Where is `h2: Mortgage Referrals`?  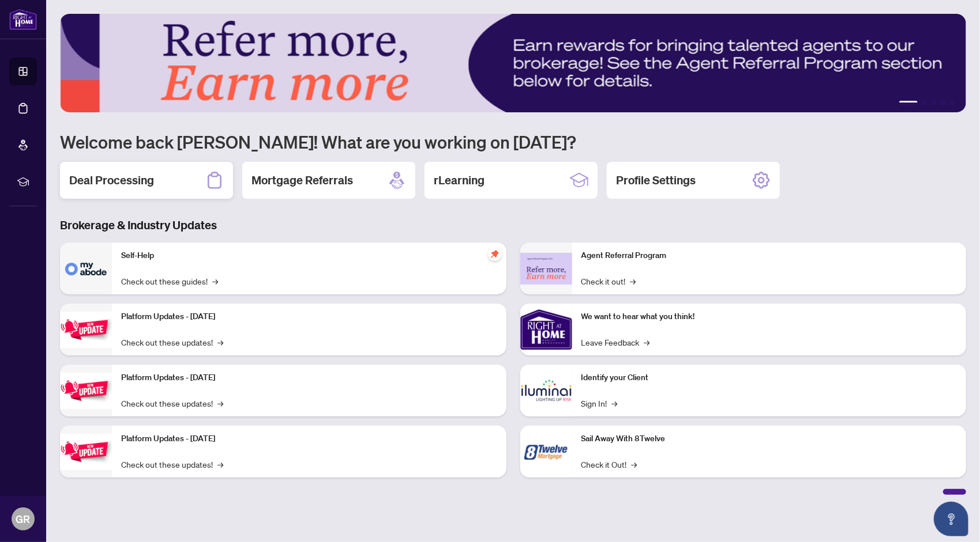 h2: Mortgage Referrals is located at coordinates (302, 180).